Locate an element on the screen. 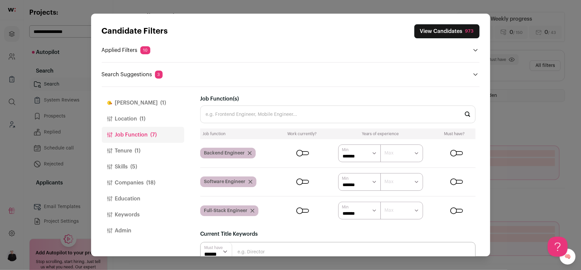 This screenshot has height=270, width=581. p: Search Suggestions is located at coordinates (132, 75).